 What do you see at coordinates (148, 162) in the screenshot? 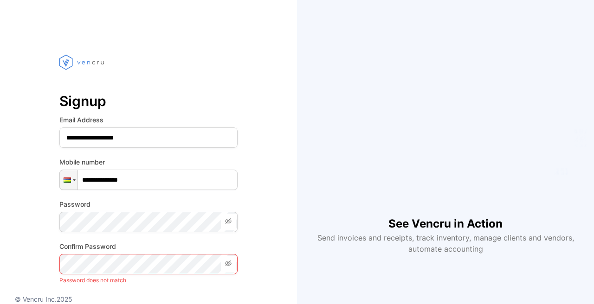
I see `label: Mobile number` at bounding box center [148, 162].